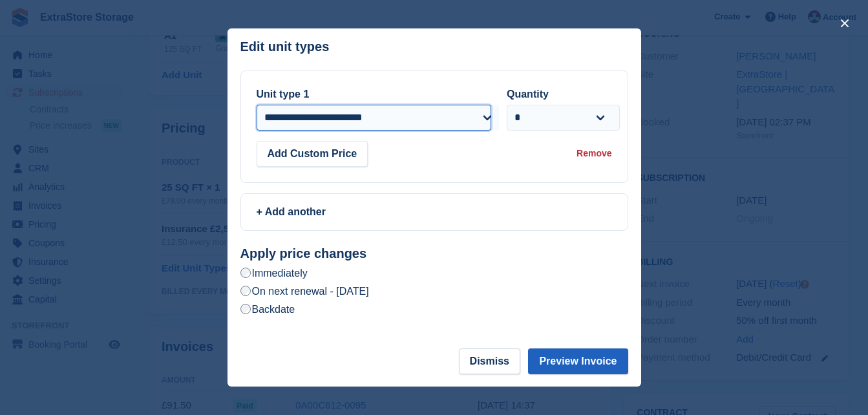  Describe the element at coordinates (312, 154) in the screenshot. I see `button: Add Custom Price` at that location.